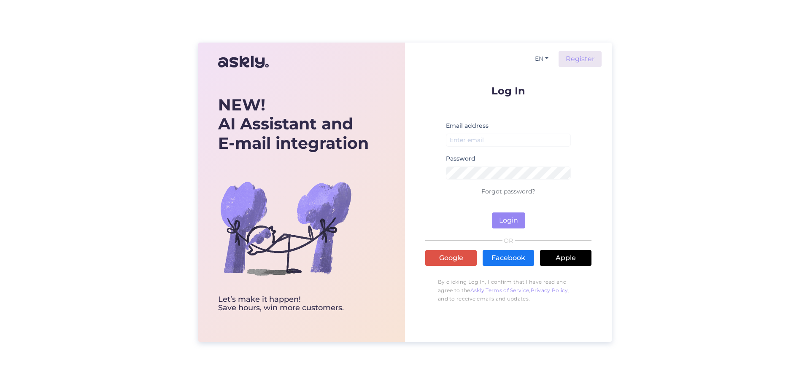 Image resolution: width=810 pixels, height=384 pixels. What do you see at coordinates (293, 124) in the screenshot?
I see `div: AI Assistant and E-mail integration` at bounding box center [293, 124].